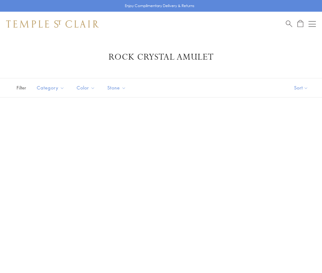  Describe the element at coordinates (313, 24) in the screenshot. I see `button: Open navigation` at that location.